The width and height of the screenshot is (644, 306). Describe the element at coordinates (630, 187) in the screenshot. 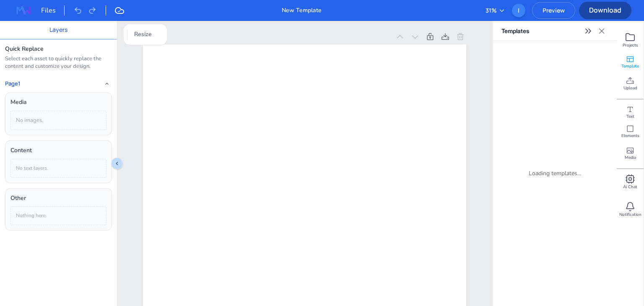

I see `span: Ai Chat` at that location.